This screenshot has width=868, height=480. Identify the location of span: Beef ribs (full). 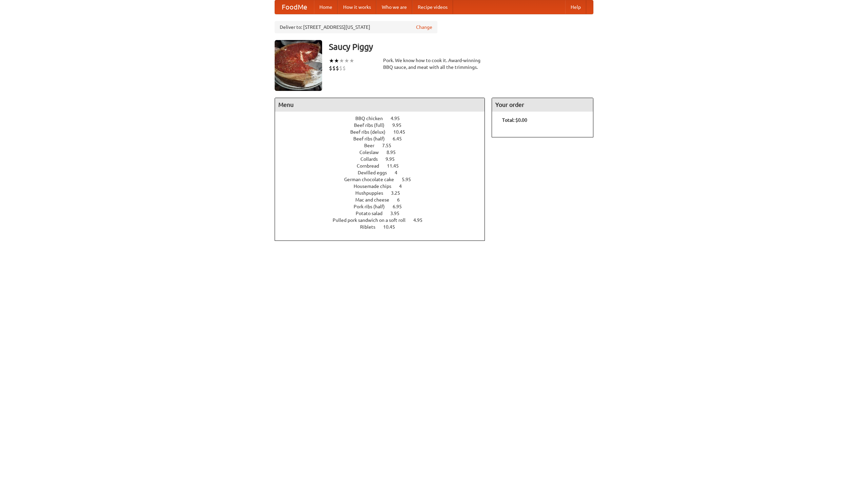
(372, 125).